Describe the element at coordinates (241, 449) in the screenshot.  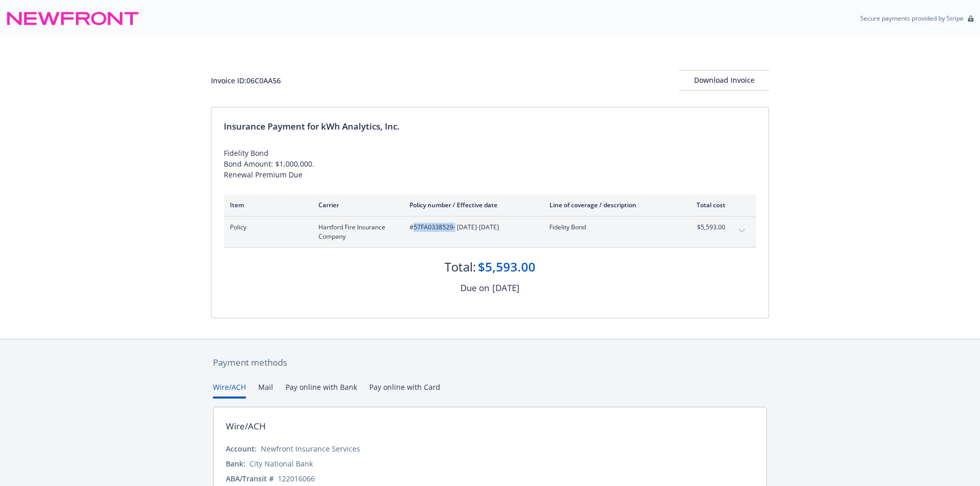
I see `div: Account:` at that location.